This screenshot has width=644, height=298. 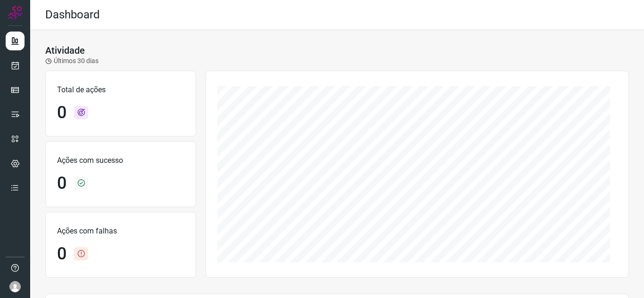 What do you see at coordinates (73, 15) in the screenshot?
I see `h2: Dashboard` at bounding box center [73, 15].